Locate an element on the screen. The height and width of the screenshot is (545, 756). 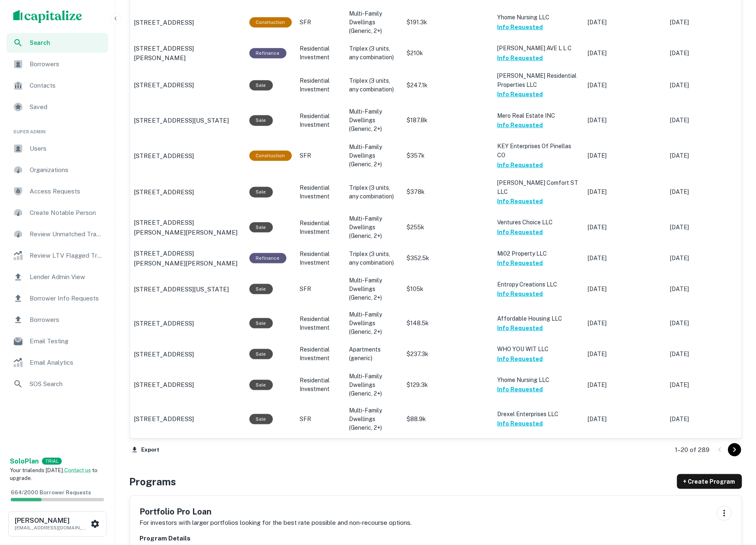
div: This loan purpose was for refinancing is located at coordinates (268, 53).